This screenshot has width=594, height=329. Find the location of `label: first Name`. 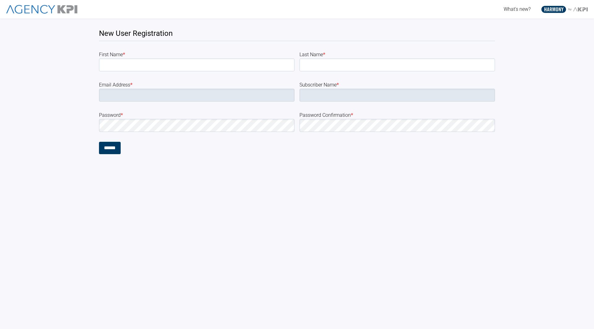

label: first Name is located at coordinates (197, 55).